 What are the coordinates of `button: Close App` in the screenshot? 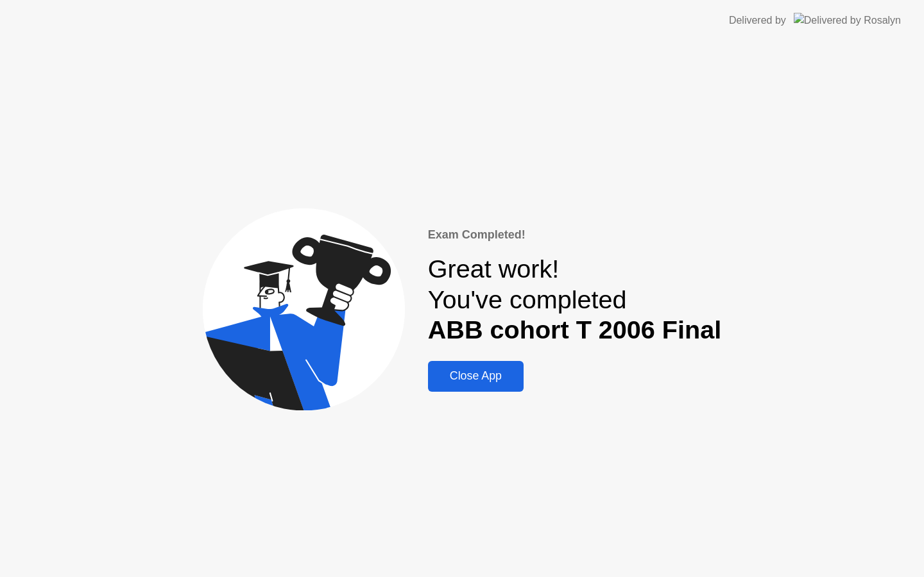 It's located at (475, 377).